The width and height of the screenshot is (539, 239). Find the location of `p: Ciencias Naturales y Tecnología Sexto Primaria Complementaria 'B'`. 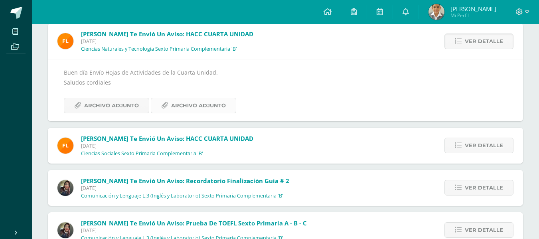

p: Ciencias Naturales y Tecnología Sexto Primaria Complementaria 'B' is located at coordinates (159, 49).